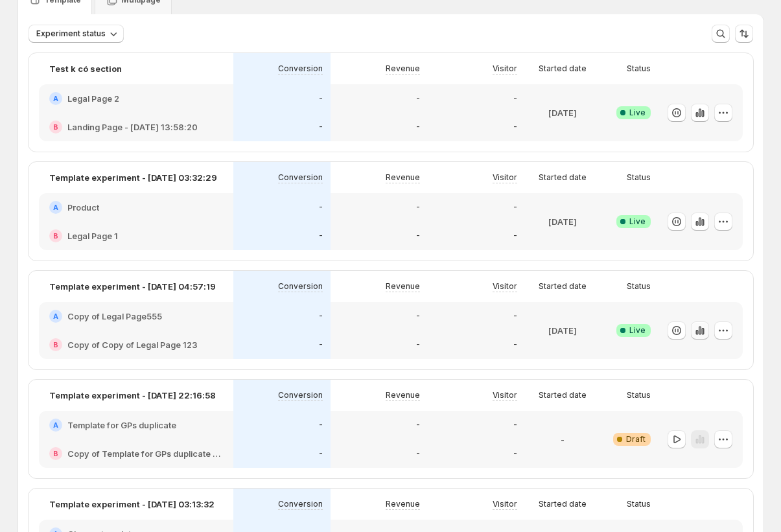 Image resolution: width=781 pixels, height=532 pixels. What do you see at coordinates (122, 424) in the screenshot?
I see `h2: Template for GPs duplicate` at bounding box center [122, 424].